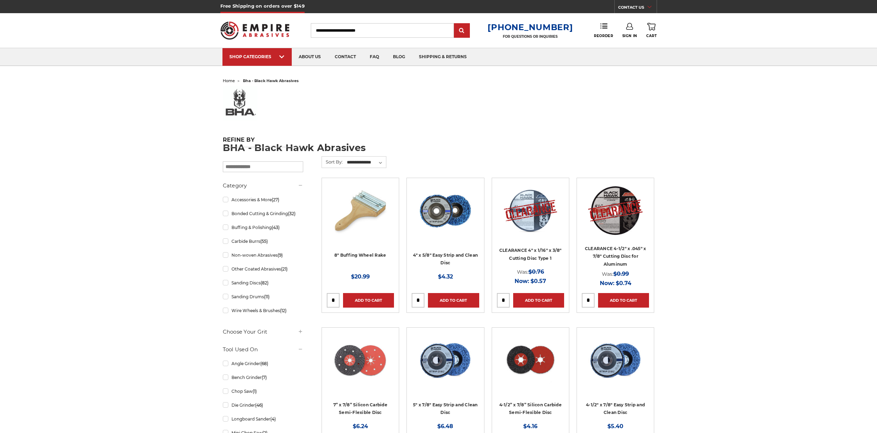 The height and width of the screenshot is (433, 877). I want to click on a: 5" x 7/8" Easy Strip and Clean Disc, so click(445, 409).